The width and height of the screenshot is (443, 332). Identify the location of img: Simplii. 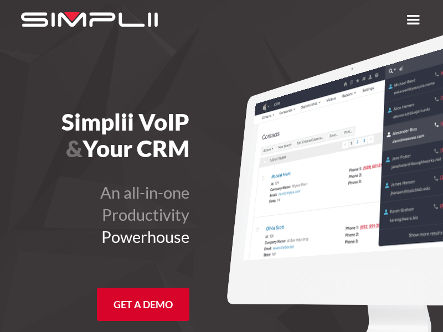
(89, 19).